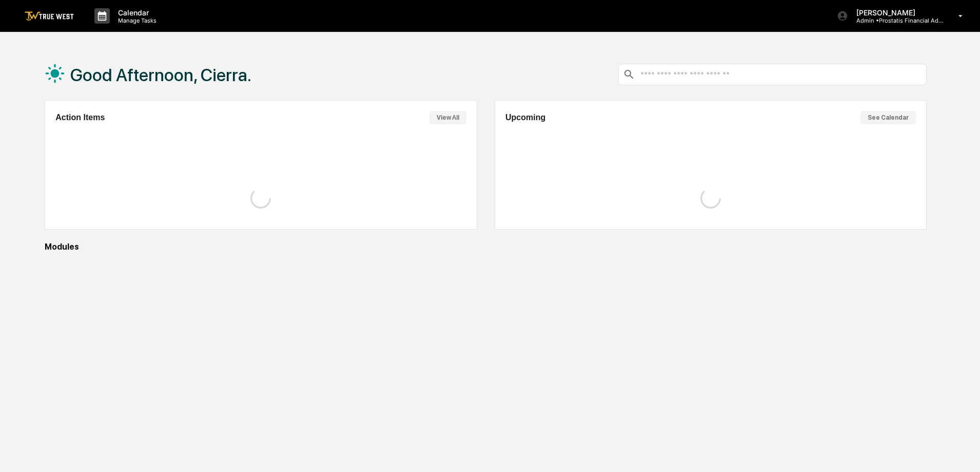 The image size is (980, 472). Describe the element at coordinates (888, 118) in the screenshot. I see `button: See Calendar` at that location.